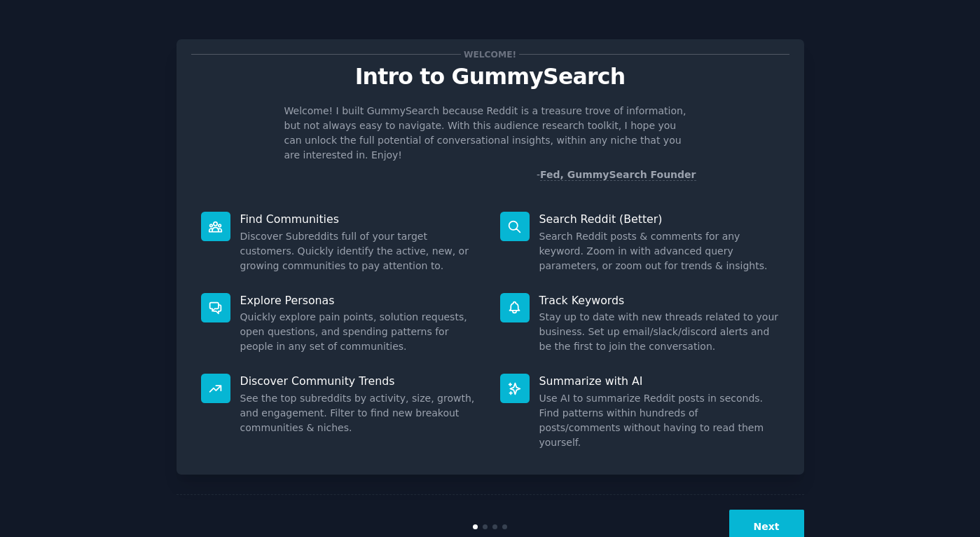 The height and width of the screenshot is (537, 980). What do you see at coordinates (660, 381) in the screenshot?
I see `p: Summarize with AI` at bounding box center [660, 381].